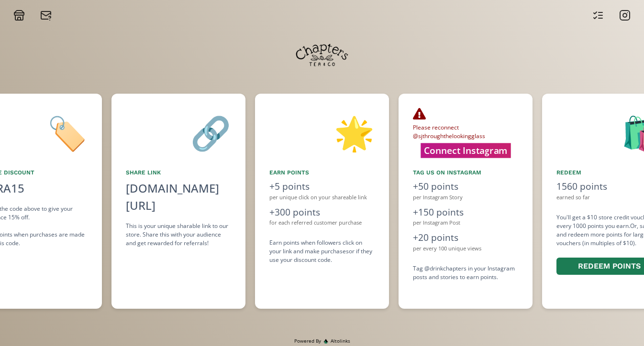  I want to click on div: Earn points when followers click on your link and make purchases or if they use your discount code ., so click(322, 252).